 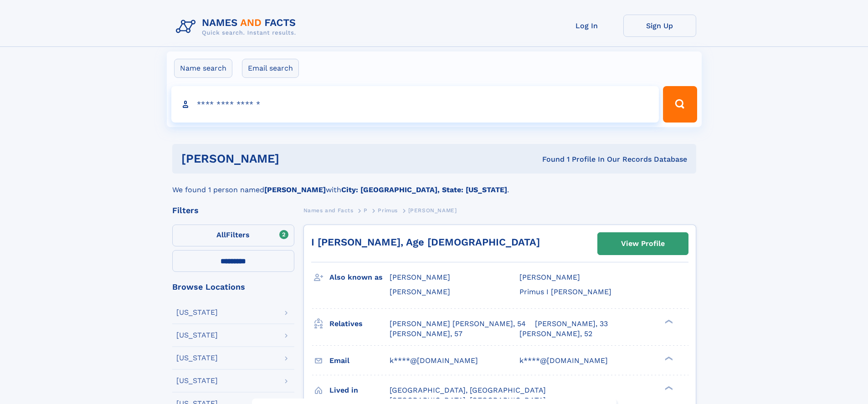 What do you see at coordinates (643, 244) in the screenshot?
I see `a: View Profile` at bounding box center [643, 244].